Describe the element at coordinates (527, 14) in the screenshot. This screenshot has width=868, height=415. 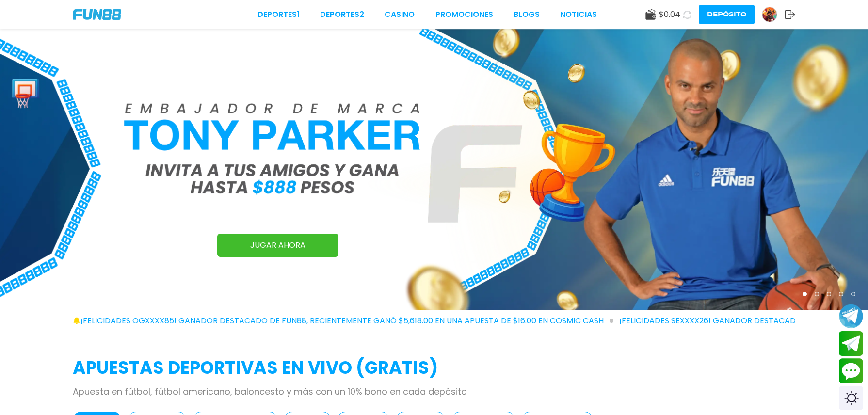
I see `a: BLOGS` at that location.